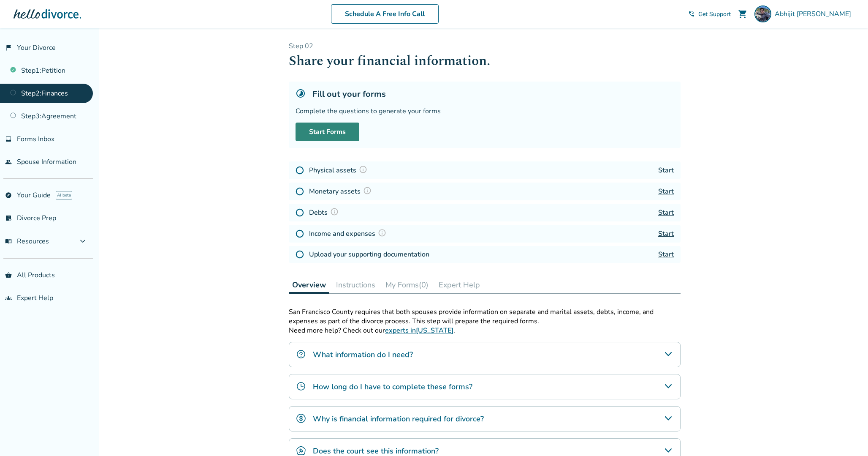  I want to click on span: groups, so click(9, 298).